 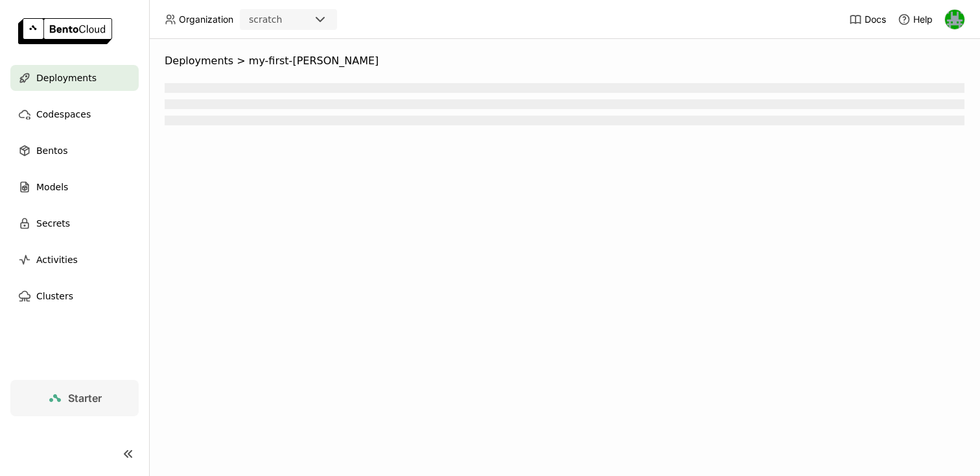 What do you see at coordinates (52, 187) in the screenshot?
I see `span: Models` at bounding box center [52, 187].